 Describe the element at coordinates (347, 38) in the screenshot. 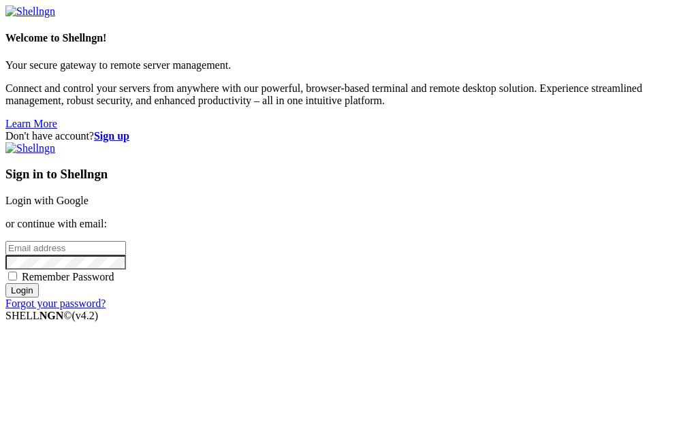

I see `h4: Welcome to Shellngn!` at that location.